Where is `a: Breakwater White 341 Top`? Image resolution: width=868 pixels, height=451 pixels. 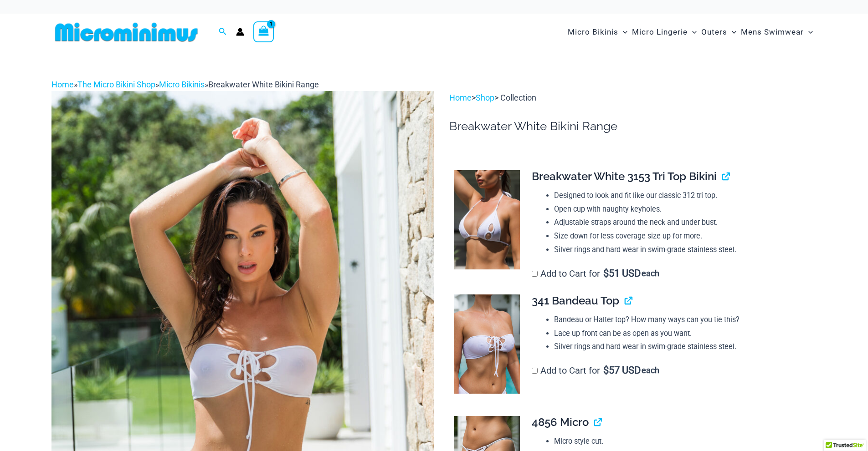
a: Breakwater White 341 Top is located at coordinates (487, 344).